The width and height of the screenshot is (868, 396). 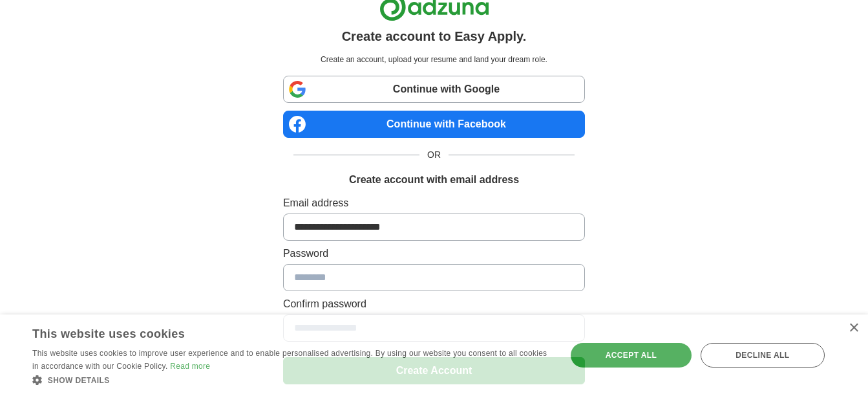 I want to click on span: This website uses cookies to improve user experience and to enable personalised advertising. By u..., so click(x=289, y=360).